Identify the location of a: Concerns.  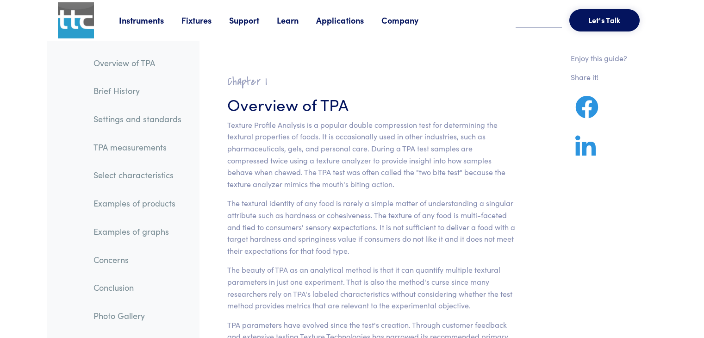
(138, 260).